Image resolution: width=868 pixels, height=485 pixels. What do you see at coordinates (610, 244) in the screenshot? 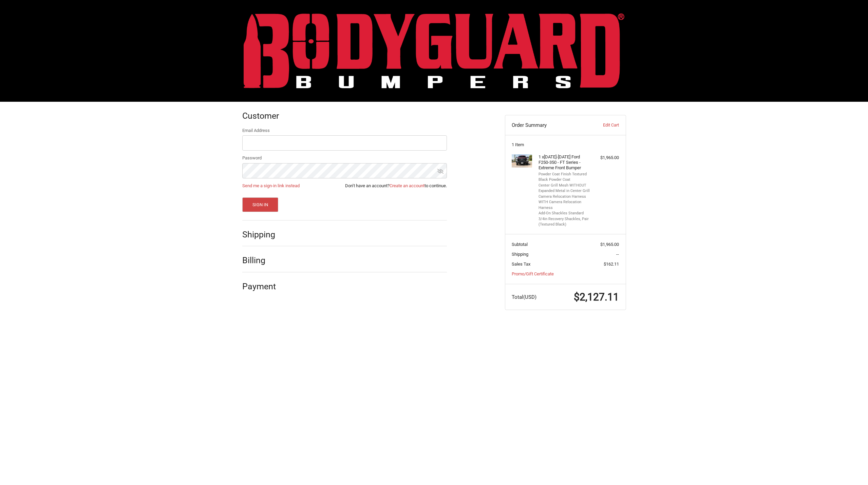
I see `span: $1,965.00` at bounding box center [610, 244].